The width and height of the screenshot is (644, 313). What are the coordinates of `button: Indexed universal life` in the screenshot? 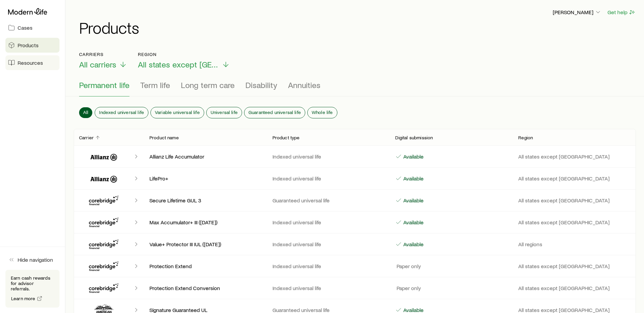 It's located at (121, 113).